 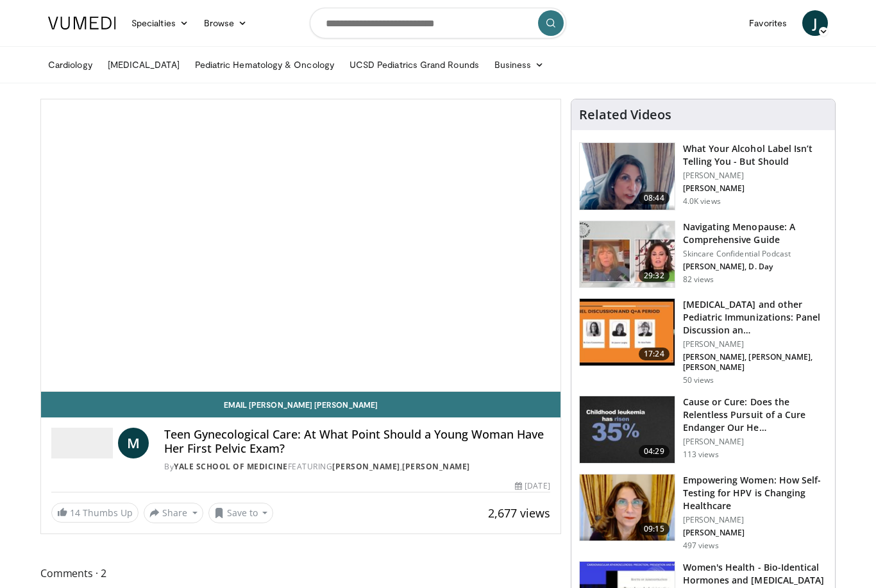 What do you see at coordinates (702, 201) in the screenshot?
I see `p: 4.0K views` at bounding box center [702, 201].